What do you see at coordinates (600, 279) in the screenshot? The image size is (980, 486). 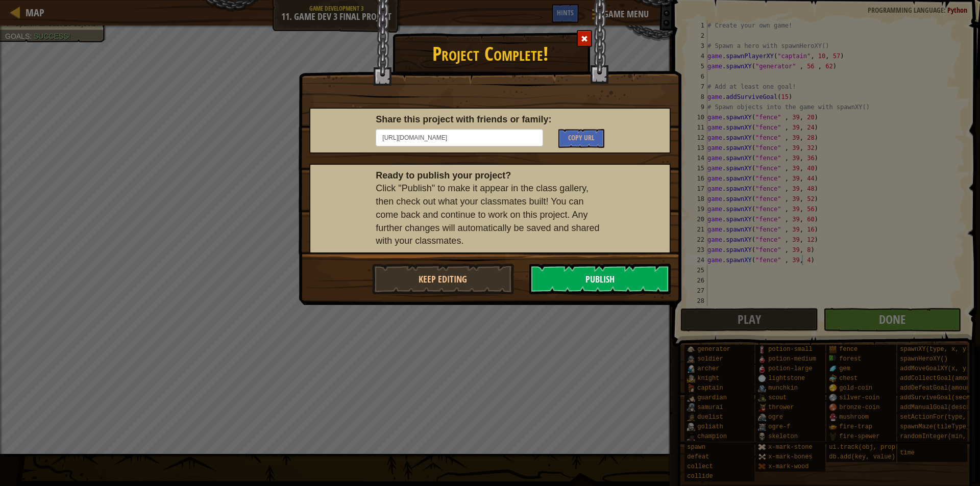 I see `button: Publish` at bounding box center [600, 279].